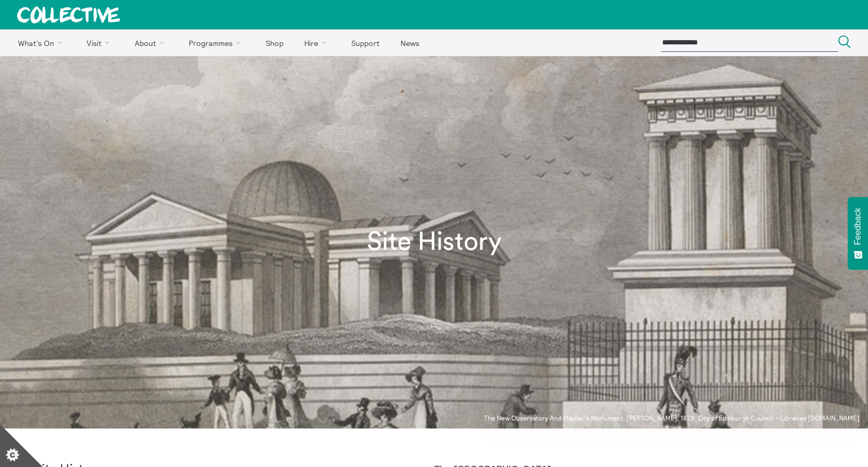 The image size is (868, 467). Describe the element at coordinates (151, 43) in the screenshot. I see `a: About` at that location.